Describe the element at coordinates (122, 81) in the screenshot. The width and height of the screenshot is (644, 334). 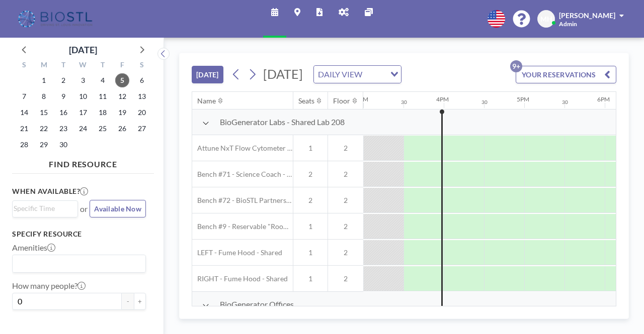
I see `span: Friday, September 5, 2025` at that location.